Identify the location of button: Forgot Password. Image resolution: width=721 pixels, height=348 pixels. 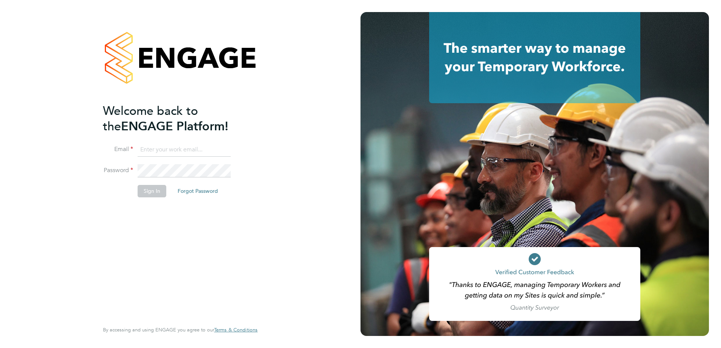
(198, 191).